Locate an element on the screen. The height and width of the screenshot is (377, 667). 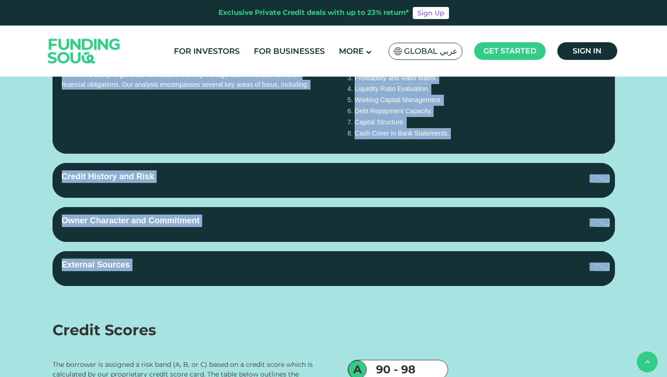
button: back is located at coordinates (647, 362).